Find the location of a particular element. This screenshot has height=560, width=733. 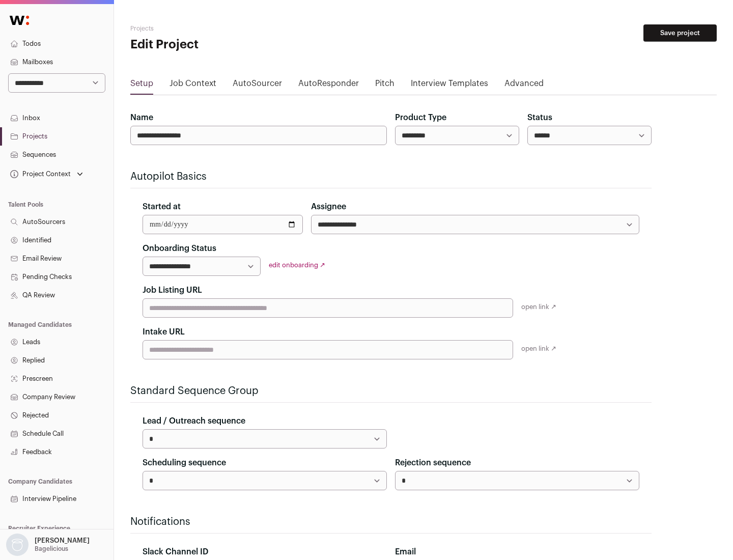

button: Save project is located at coordinates (680, 33).